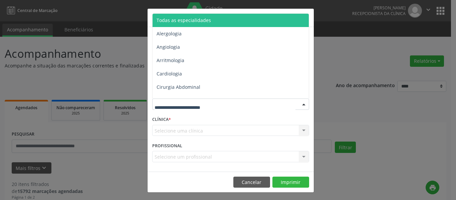  Describe the element at coordinates (169, 33) in the screenshot. I see `span: Alergologia` at that location.